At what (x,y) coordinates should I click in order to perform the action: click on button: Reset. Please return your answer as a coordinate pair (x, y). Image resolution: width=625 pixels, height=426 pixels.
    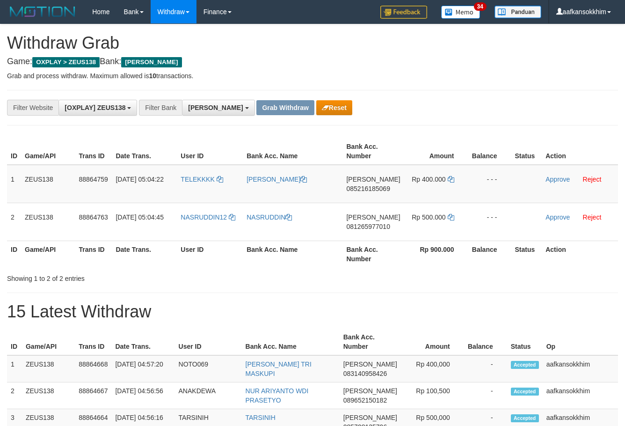
    Looking at the image, I should click on (334, 108).